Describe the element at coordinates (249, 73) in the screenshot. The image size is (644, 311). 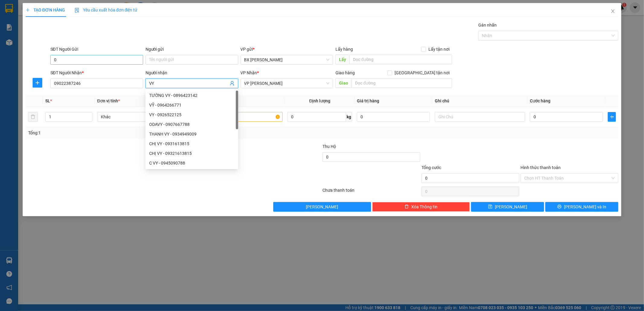
I see `span: VP Nhận` at that location.